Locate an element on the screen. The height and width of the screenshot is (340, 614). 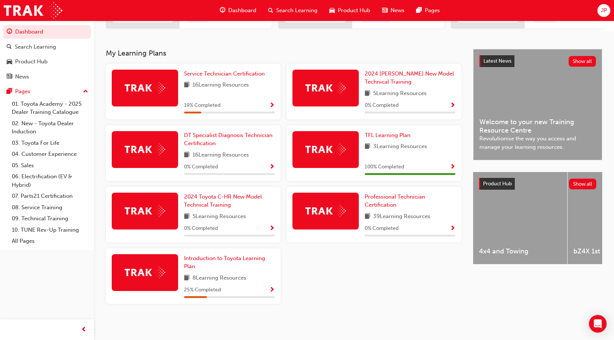
div: Product Hub is located at coordinates (31, 62).